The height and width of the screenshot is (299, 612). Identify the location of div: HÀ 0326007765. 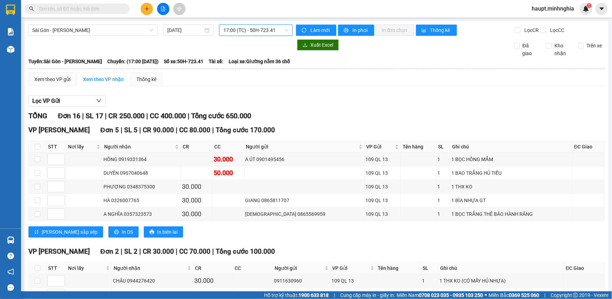
(141, 200).